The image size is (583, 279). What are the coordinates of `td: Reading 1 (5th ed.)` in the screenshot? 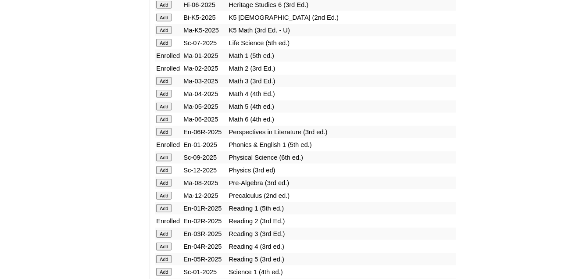 It's located at (341, 208).